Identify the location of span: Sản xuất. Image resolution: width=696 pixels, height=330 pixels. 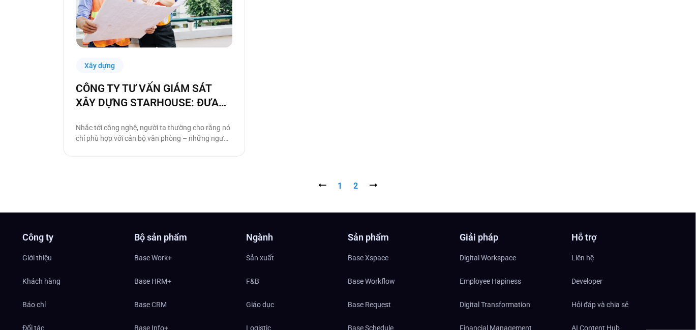
(260, 258).